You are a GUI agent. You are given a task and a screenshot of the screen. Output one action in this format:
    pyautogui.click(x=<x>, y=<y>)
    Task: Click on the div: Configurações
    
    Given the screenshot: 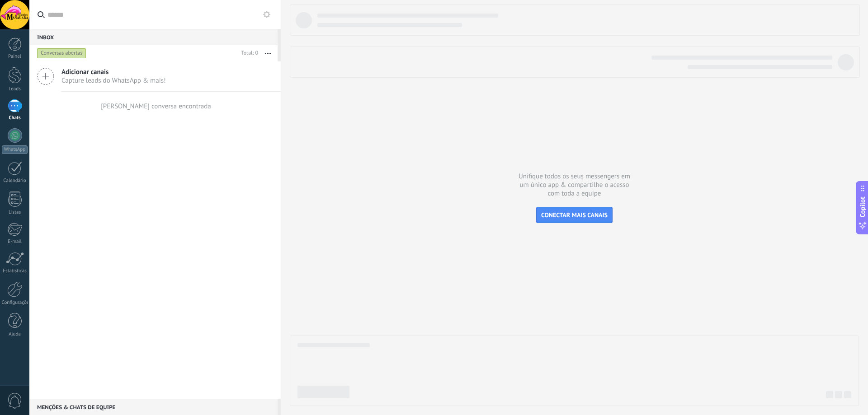 What is the action you would take?
    pyautogui.click(x=15, y=303)
    